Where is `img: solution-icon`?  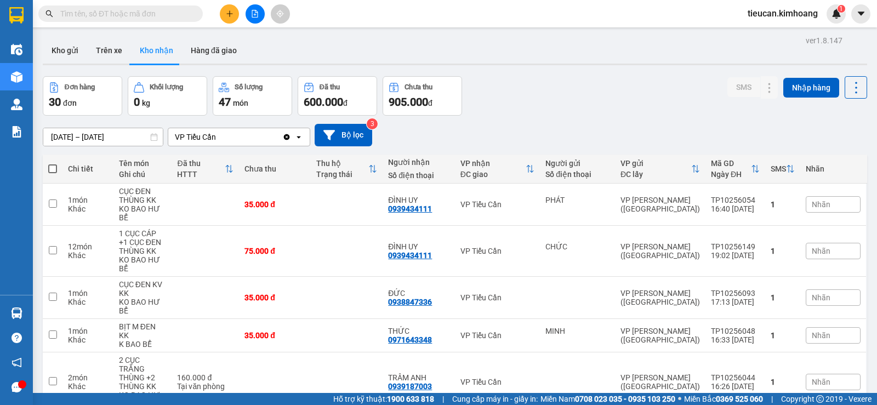
img: solution-icon is located at coordinates (16, 132).